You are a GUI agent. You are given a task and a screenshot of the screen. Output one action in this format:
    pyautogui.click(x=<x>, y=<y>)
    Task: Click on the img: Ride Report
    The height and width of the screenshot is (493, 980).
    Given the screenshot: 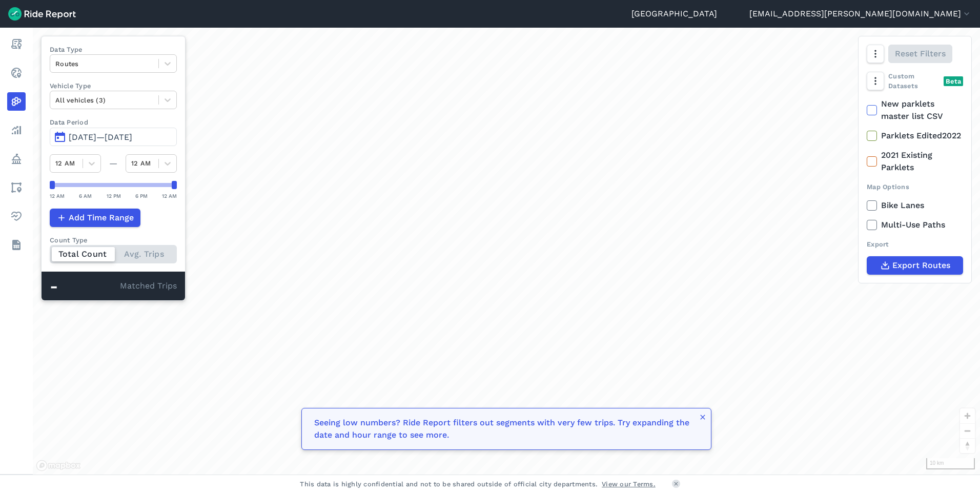 What is the action you would take?
    pyautogui.click(x=42, y=14)
    